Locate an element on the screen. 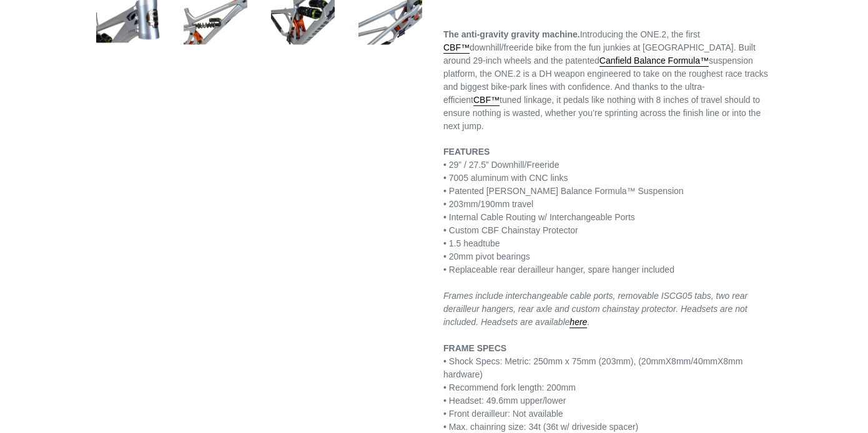  em: Frames include interchangeable cable ports, removable ISCG05 tabs, two rear derailleur hangers, r... is located at coordinates (595, 309).